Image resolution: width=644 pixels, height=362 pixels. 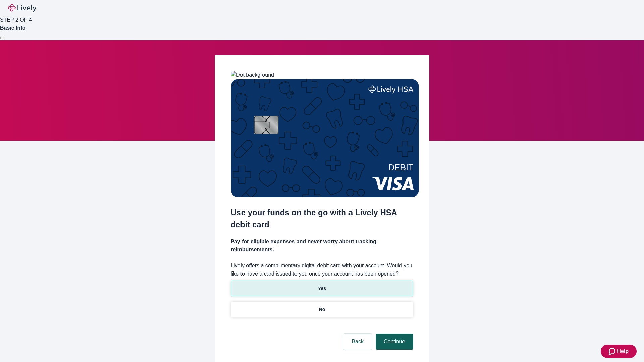 What do you see at coordinates (322, 288) in the screenshot?
I see `p: Yes` at bounding box center [322, 288].